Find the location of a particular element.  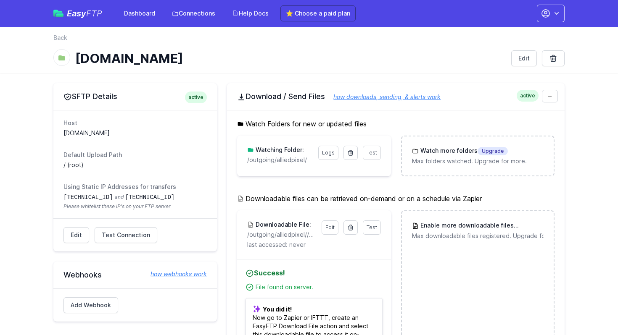

span: and is located at coordinates (119, 197).